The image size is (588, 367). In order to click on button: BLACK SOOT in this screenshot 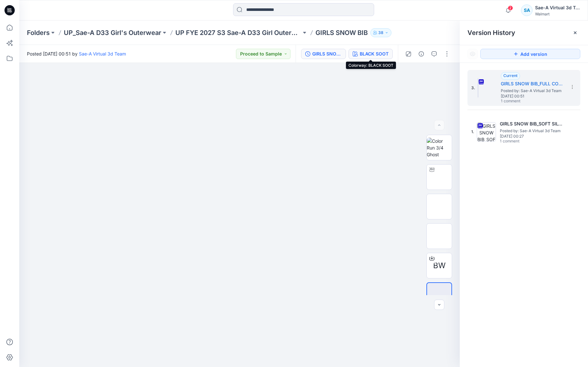, I will do `click(371, 54)`.